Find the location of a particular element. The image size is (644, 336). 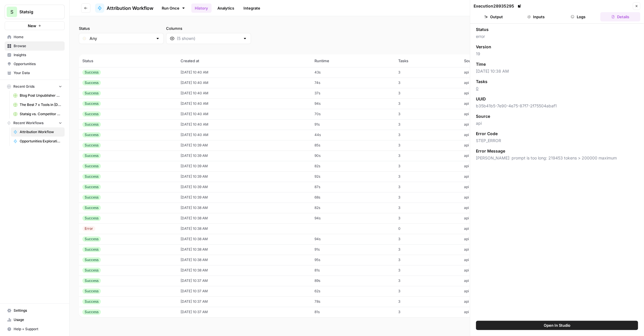

a: Opportunities Exploration Workflow is located at coordinates (38, 141).